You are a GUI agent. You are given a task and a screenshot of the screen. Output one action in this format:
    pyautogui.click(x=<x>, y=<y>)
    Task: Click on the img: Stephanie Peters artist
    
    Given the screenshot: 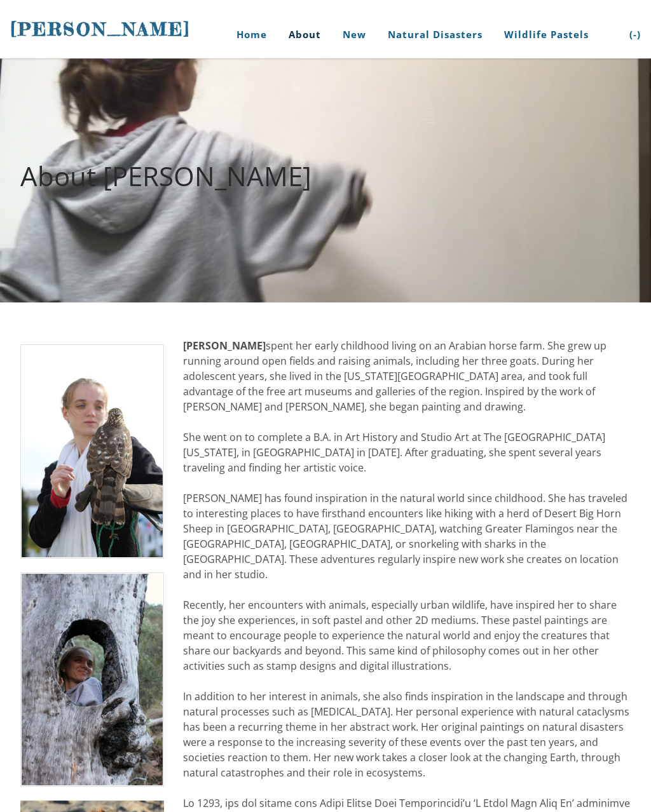 What is the action you would take?
    pyautogui.click(x=92, y=679)
    